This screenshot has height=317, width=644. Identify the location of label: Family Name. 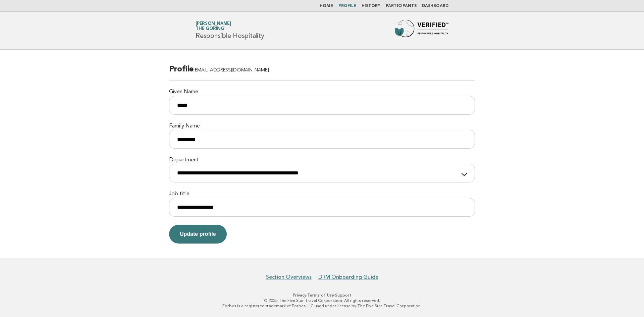
(322, 126).